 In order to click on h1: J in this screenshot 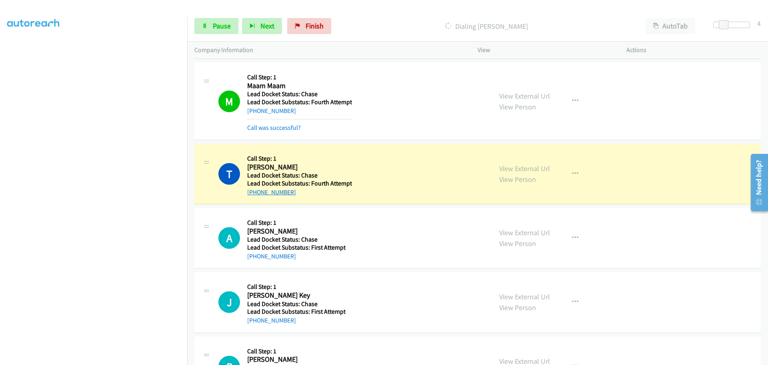, I will do `click(229, 302)`.